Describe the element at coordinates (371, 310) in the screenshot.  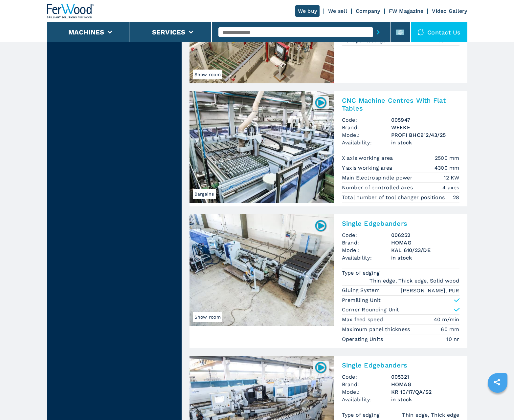
I see `p: Corner Rounding Unit` at that location.